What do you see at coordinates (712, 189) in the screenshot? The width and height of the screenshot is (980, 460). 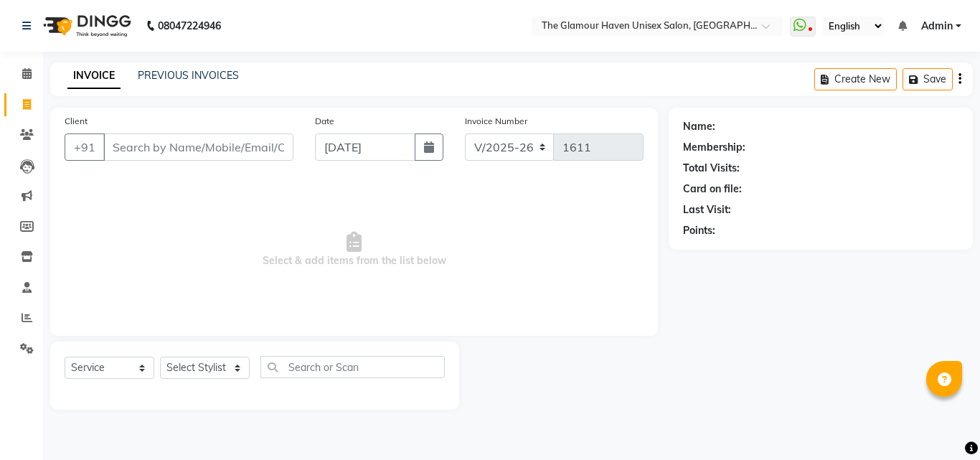 I see `div: Card on file:` at bounding box center [712, 189].